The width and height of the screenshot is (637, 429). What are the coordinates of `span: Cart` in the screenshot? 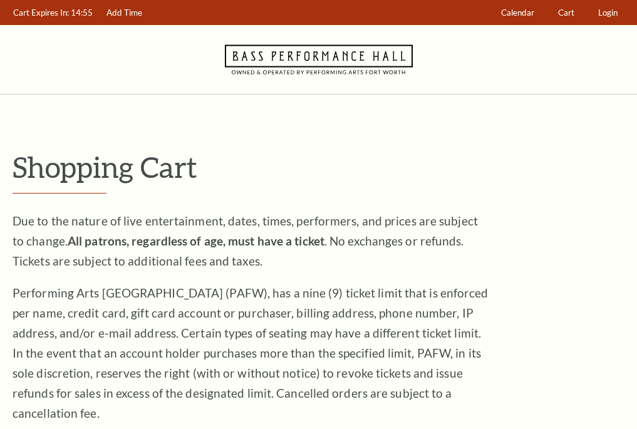 It's located at (567, 13).